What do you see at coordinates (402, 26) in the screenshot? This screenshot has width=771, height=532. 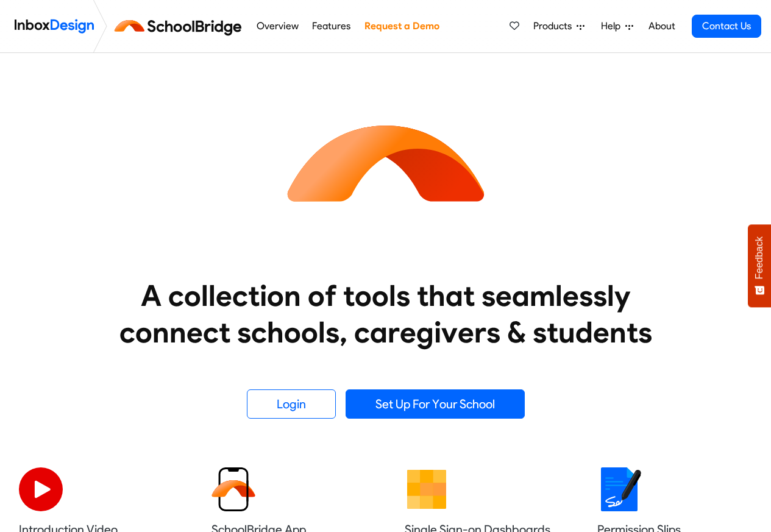 I see `a: Request a Demo` at bounding box center [402, 26].